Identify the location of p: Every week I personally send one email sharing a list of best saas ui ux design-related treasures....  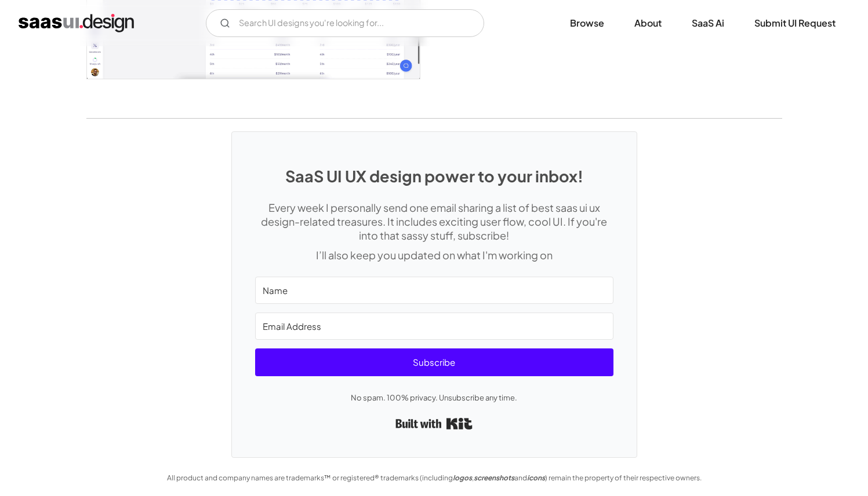
(434, 221).